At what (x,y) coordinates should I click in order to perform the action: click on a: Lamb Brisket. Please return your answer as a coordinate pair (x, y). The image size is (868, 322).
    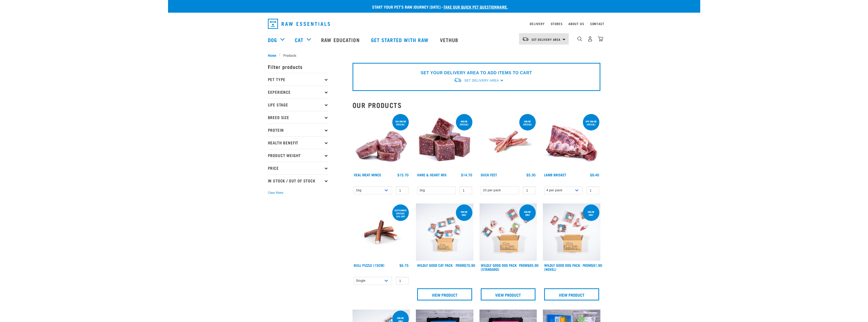
    Looking at the image, I should click on (555, 175).